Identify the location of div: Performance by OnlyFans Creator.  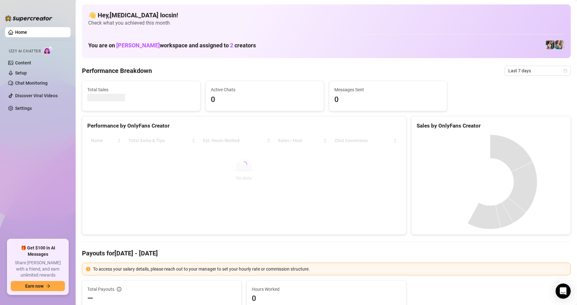
(244, 125).